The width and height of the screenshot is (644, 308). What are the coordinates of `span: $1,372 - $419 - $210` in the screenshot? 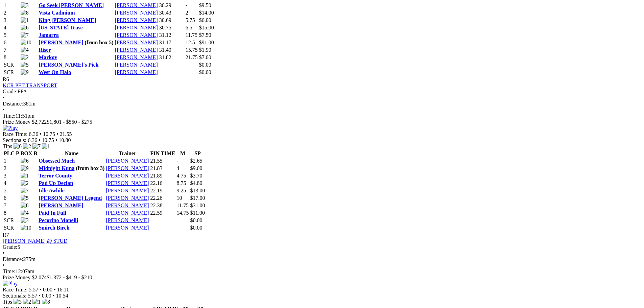 It's located at (69, 277).